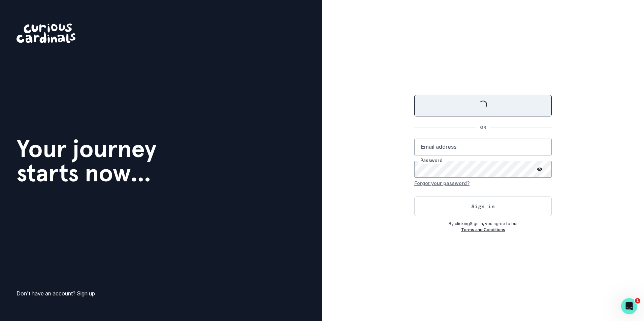  What do you see at coordinates (483, 106) in the screenshot?
I see `button: Sign in with Google (GSuite)` at bounding box center [483, 106].